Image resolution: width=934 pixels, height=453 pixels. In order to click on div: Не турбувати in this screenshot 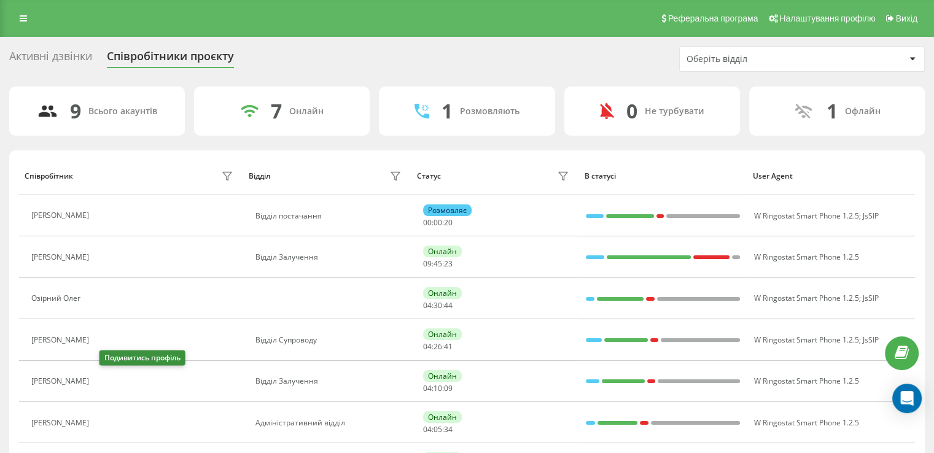, I will do `click(674, 111)`.